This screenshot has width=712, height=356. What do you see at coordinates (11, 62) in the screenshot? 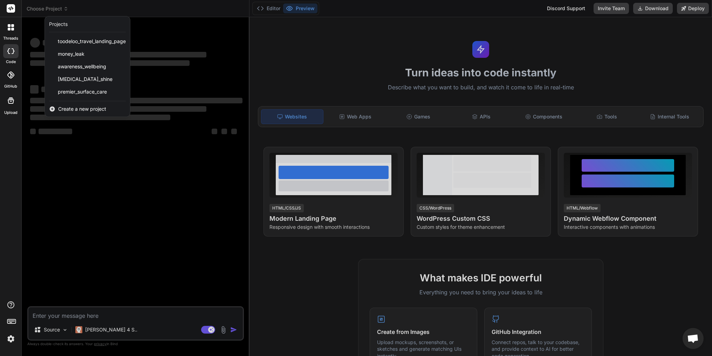
I see `label: code` at bounding box center [11, 62].